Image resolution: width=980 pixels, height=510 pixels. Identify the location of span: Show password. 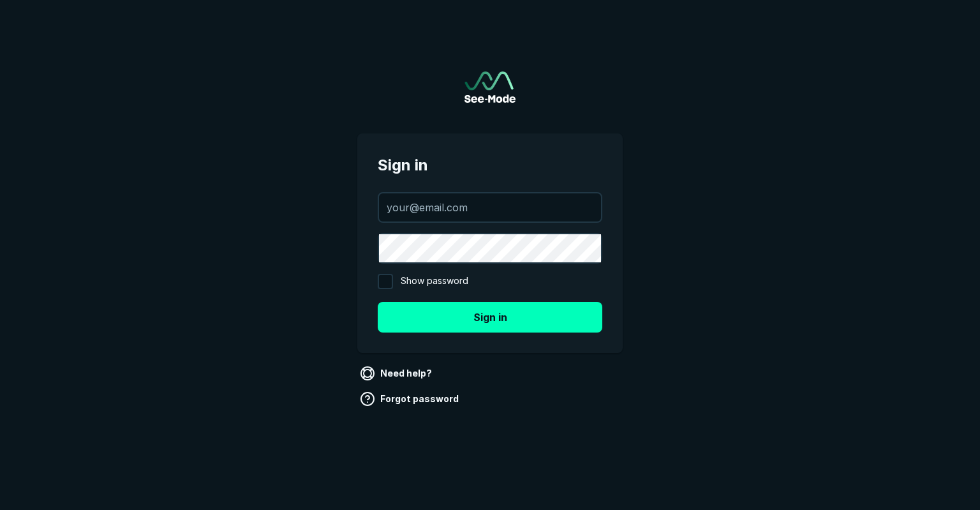
(434, 281).